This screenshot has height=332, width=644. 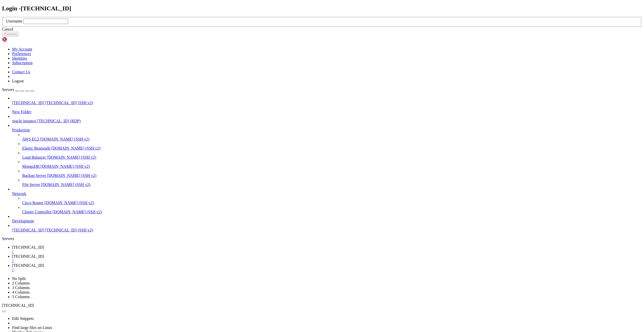 What do you see at coordinates (327, 110) in the screenshot?
I see `li: New Folder` at bounding box center [327, 110].